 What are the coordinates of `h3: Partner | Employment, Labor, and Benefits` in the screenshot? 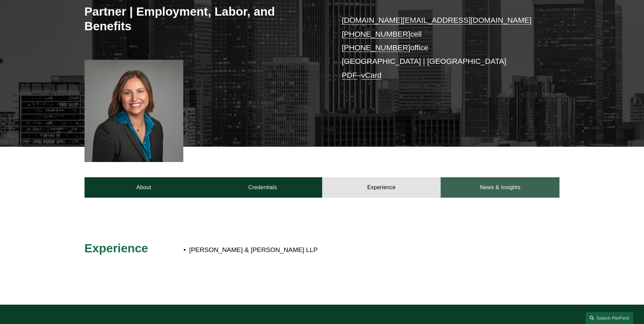 It's located at (204, 19).